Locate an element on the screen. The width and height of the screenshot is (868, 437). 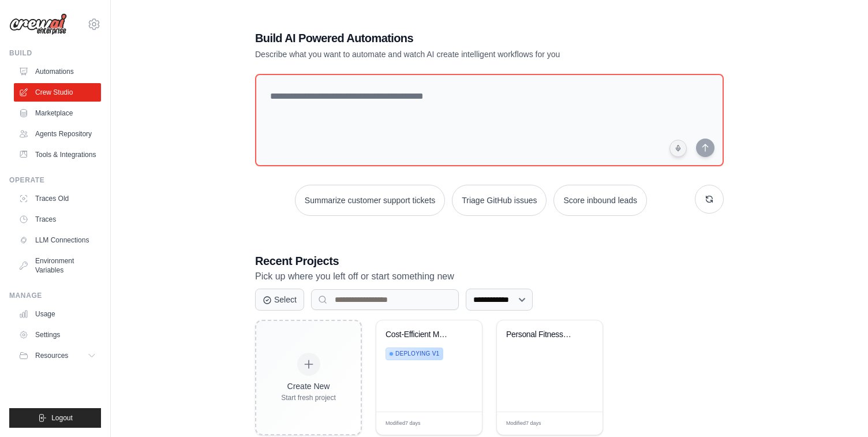
a: Traces is located at coordinates (57, 219).